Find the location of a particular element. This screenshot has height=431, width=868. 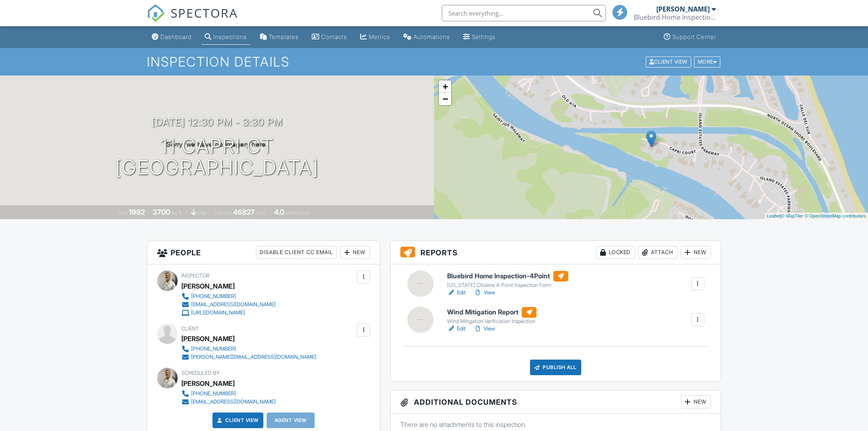

span: Inspector is located at coordinates (195, 276).